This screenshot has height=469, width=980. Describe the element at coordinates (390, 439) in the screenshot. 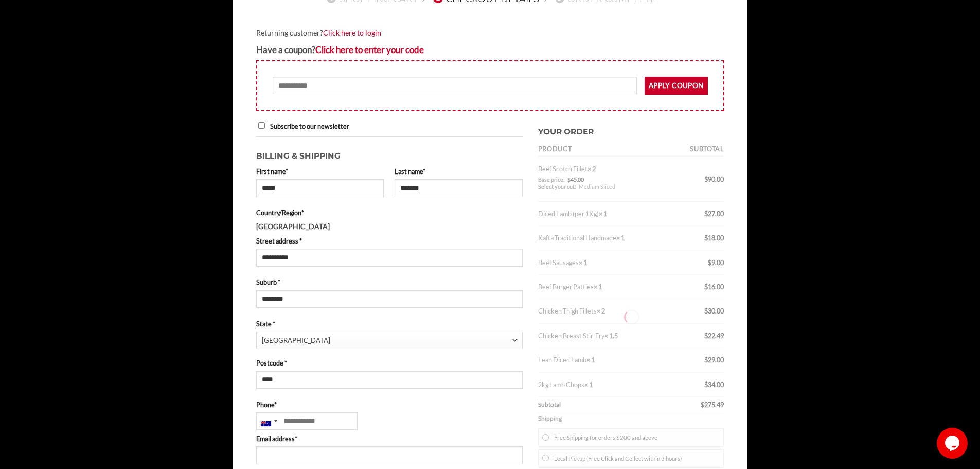

I see `label: Email address` at that location.